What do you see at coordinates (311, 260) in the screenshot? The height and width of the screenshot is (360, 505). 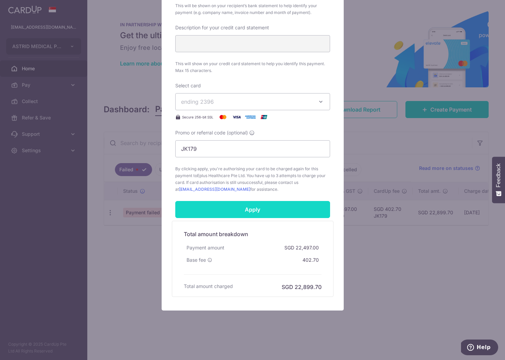 I see `div: 402.70` at bounding box center [311, 260].